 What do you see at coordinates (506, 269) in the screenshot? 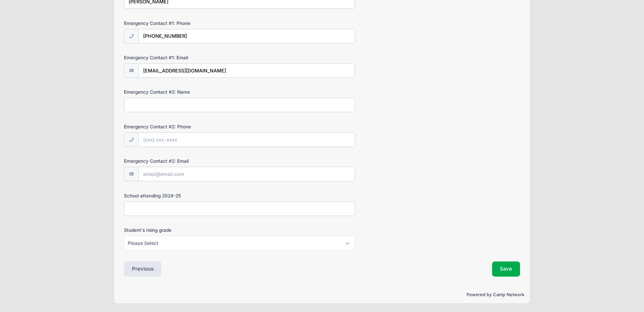
I see `button: Save` at bounding box center [506, 269].